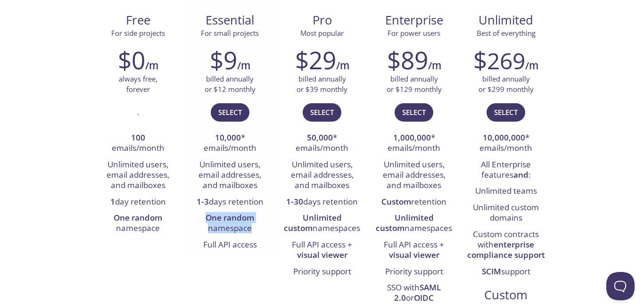 This screenshot has height=305, width=644. What do you see at coordinates (230, 20) in the screenshot?
I see `span: Essential` at bounding box center [230, 20].